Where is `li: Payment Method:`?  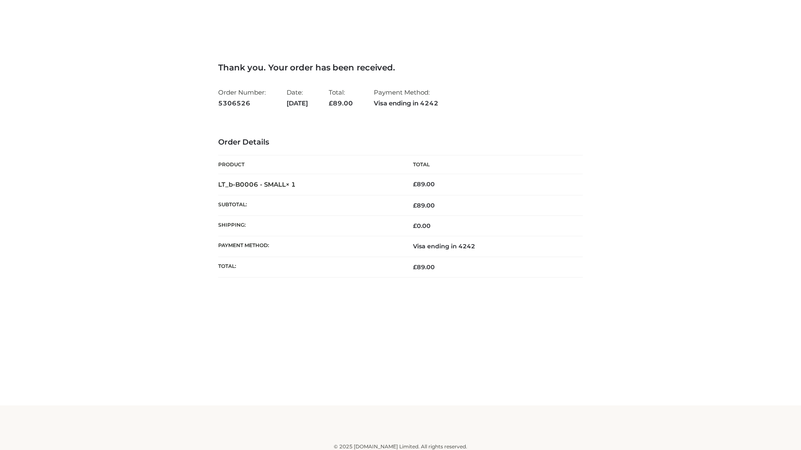 li: Payment Method: is located at coordinates (406, 98).